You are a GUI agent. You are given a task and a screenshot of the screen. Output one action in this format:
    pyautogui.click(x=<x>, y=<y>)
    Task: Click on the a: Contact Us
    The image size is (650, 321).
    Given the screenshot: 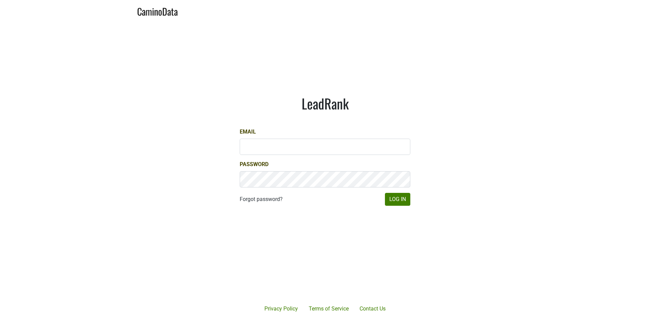 What is the action you would take?
    pyautogui.click(x=372, y=308)
    